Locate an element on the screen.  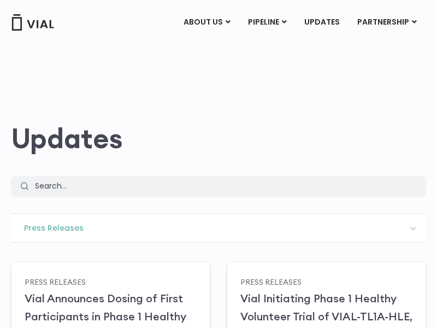
img: Vial Logo is located at coordinates (33, 22).